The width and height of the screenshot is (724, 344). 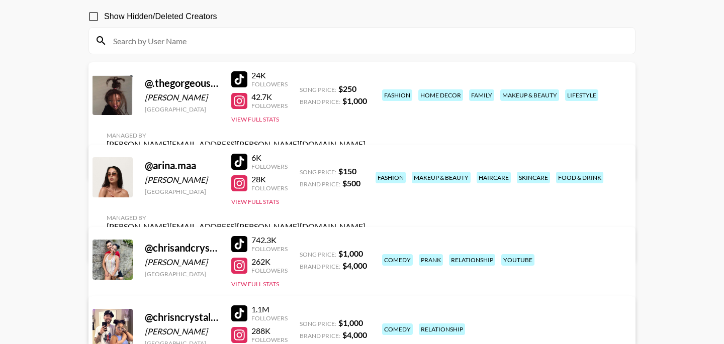 I want to click on div: food & drink, so click(x=580, y=177).